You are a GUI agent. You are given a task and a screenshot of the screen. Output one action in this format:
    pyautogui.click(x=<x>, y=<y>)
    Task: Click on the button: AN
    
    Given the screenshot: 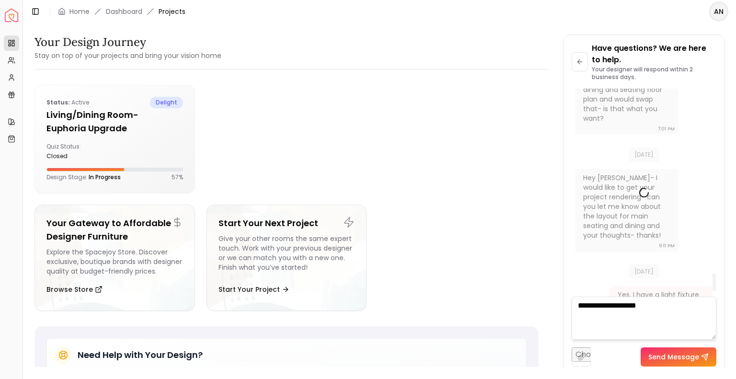 What is the action you would take?
    pyautogui.click(x=719, y=12)
    